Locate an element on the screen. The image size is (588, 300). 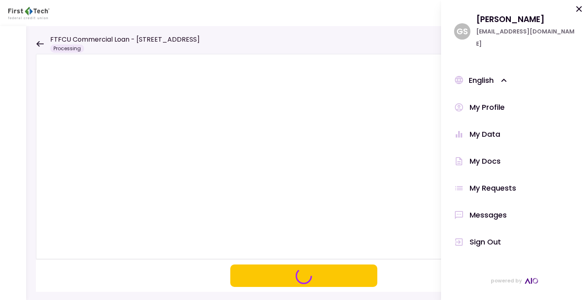
img: AIO Logo is located at coordinates (531, 281).